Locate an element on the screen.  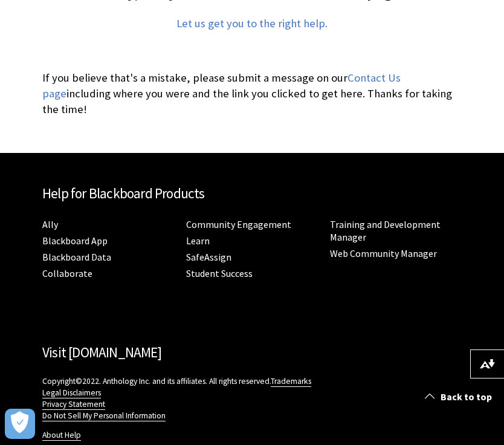
h2: Help for Blackboard Products is located at coordinates (252, 194).